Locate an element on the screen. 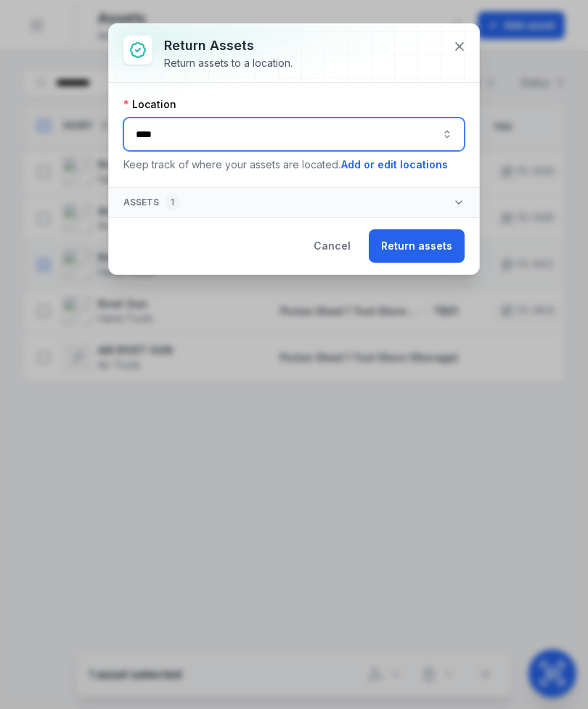 The image size is (588, 709). button: Cancel is located at coordinates (332, 246).